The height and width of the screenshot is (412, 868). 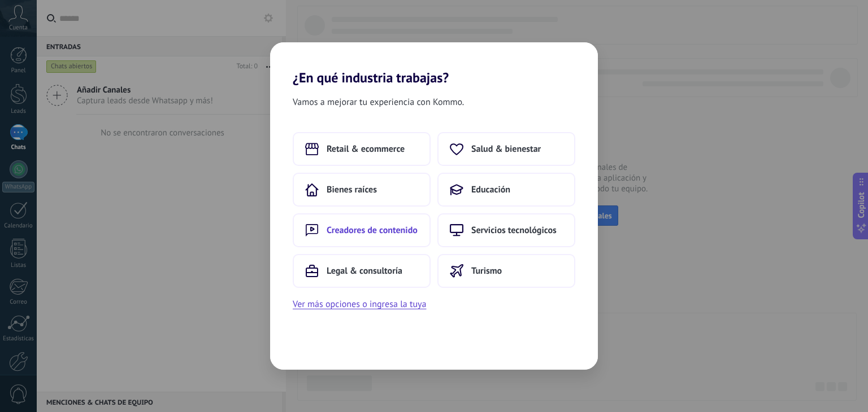 What do you see at coordinates (434, 64) in the screenshot?
I see `h2: ¿En qué industria trabajas?` at bounding box center [434, 64].